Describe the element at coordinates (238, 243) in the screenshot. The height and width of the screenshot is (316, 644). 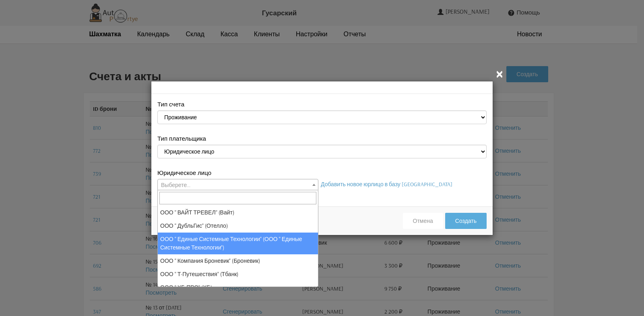
I see `li: ООО " Единые Системные Технологии" (ООО " Единые Системные Технологии")` at that location.